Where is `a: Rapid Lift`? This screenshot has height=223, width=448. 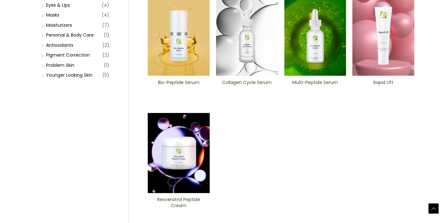 a: Rapid Lift is located at coordinates (383, 86).